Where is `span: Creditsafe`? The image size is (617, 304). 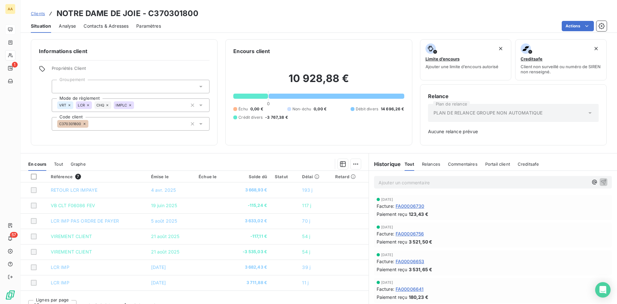
span: Creditsafe is located at coordinates (531, 59).